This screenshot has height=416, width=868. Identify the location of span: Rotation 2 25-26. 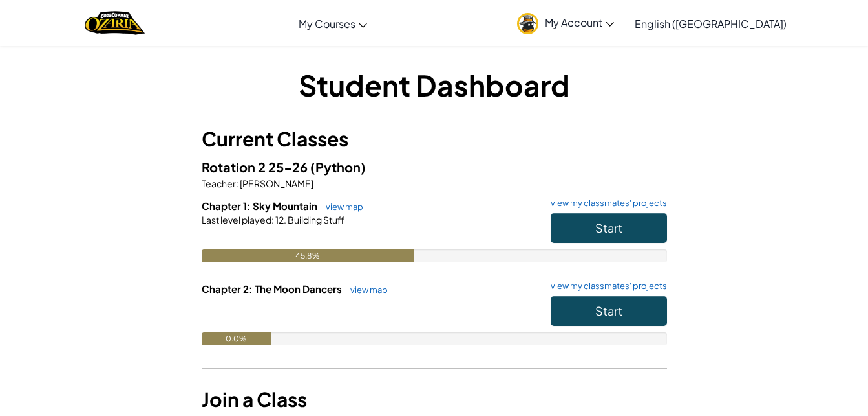
(256, 167).